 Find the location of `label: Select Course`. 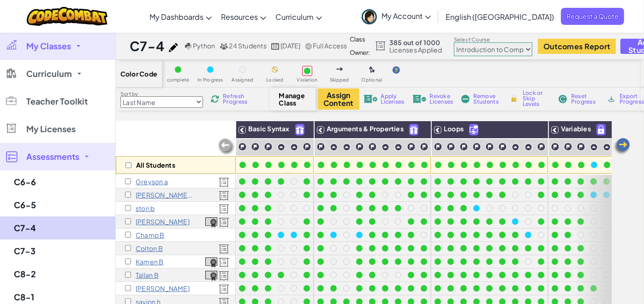

label: Select Course is located at coordinates (493, 39).